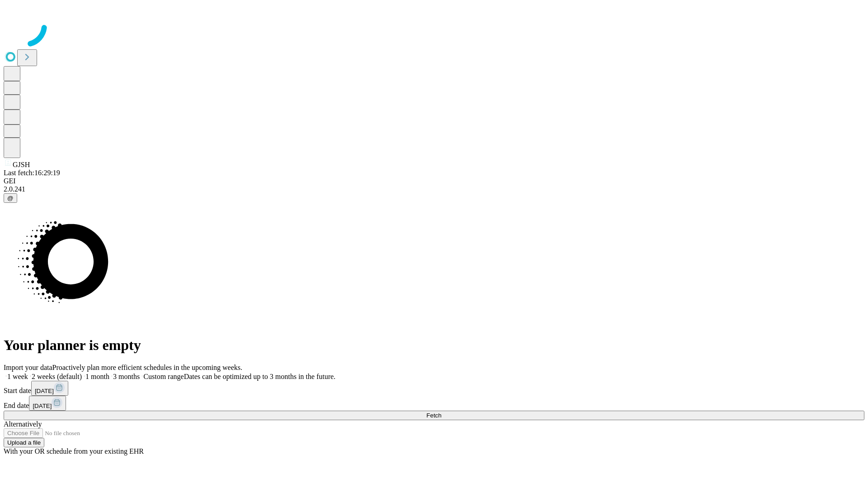 The image size is (868, 489). Describe the element at coordinates (434, 181) in the screenshot. I see `div: GEI` at that location.